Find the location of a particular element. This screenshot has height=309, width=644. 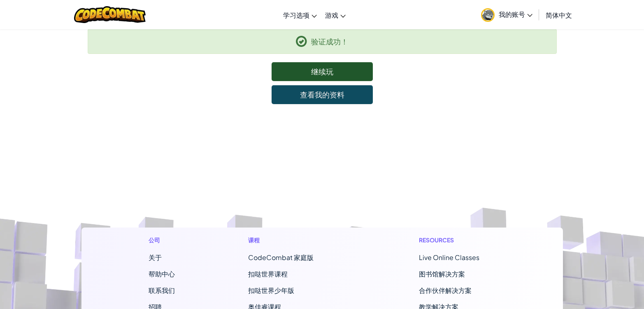

a: 合作伙伴解决方案 is located at coordinates (445, 291).